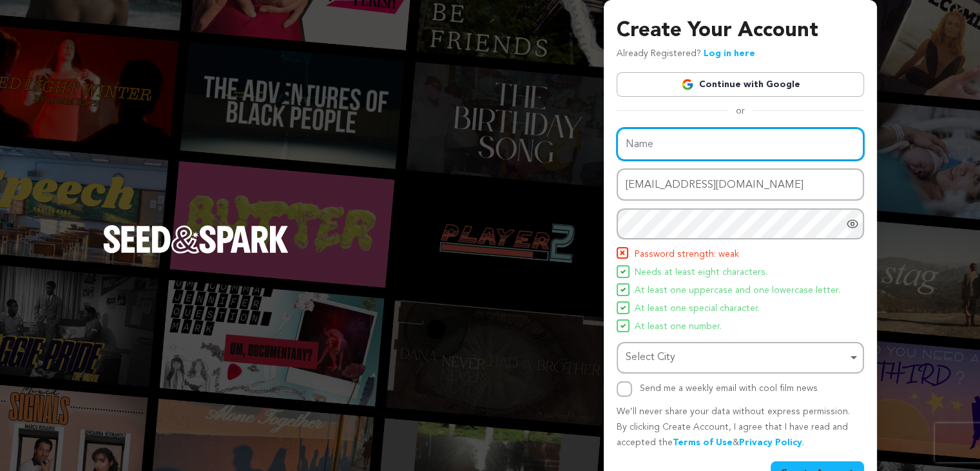 The width and height of the screenshot is (980, 471). I want to click on input: Name, so click(740, 144).